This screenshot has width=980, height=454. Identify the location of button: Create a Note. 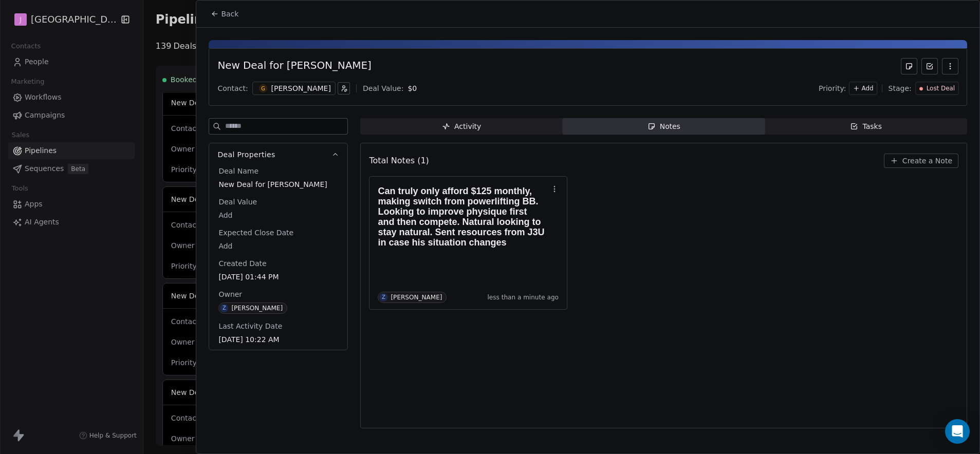
(921, 161).